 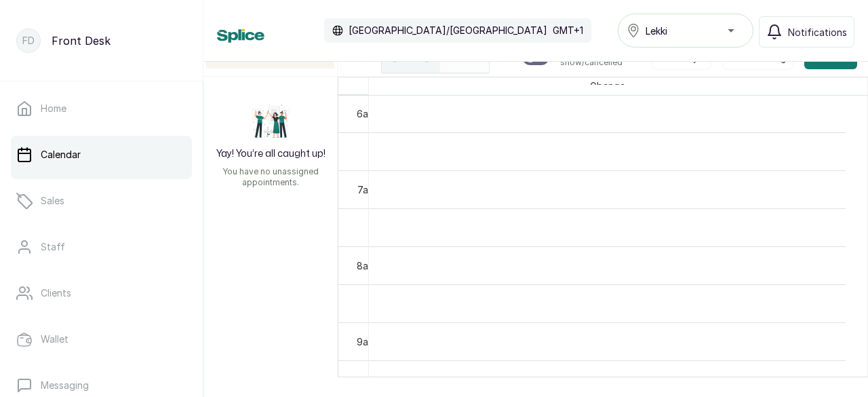 What do you see at coordinates (56, 293) in the screenshot?
I see `p: Clients` at bounding box center [56, 293].